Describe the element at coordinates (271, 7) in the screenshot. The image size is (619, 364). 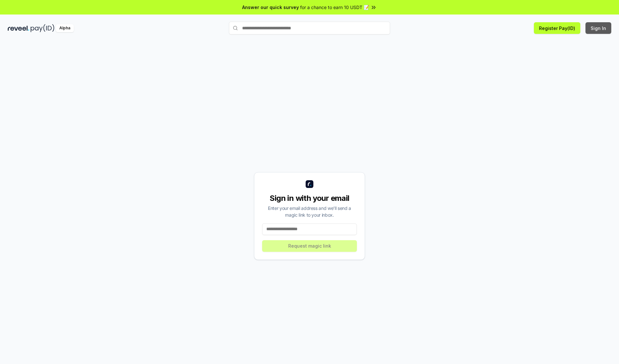
I see `span: Answer our quick survey` at that location.